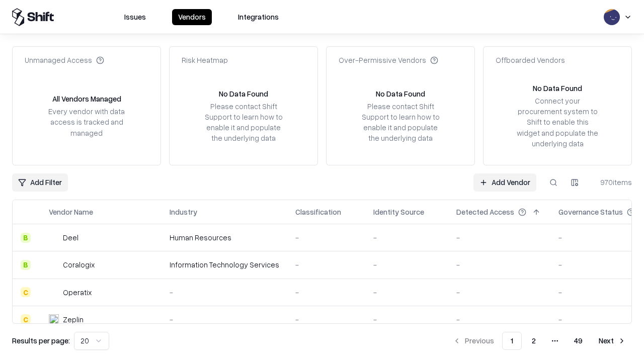 This screenshot has height=362, width=644. What do you see at coordinates (183, 212) in the screenshot?
I see `div: Industry` at bounding box center [183, 212].